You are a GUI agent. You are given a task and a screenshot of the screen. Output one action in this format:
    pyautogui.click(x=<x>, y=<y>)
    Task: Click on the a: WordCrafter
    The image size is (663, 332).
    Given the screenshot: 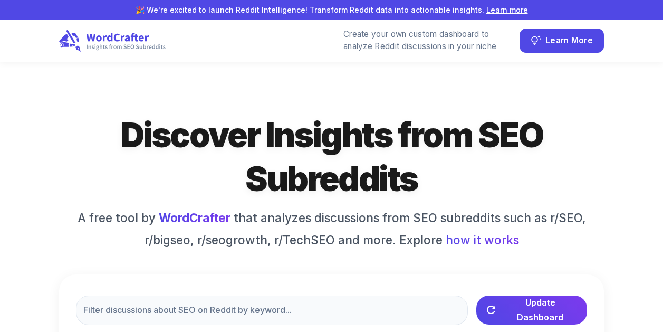 What is the action you would take?
    pyautogui.click(x=195, y=217)
    